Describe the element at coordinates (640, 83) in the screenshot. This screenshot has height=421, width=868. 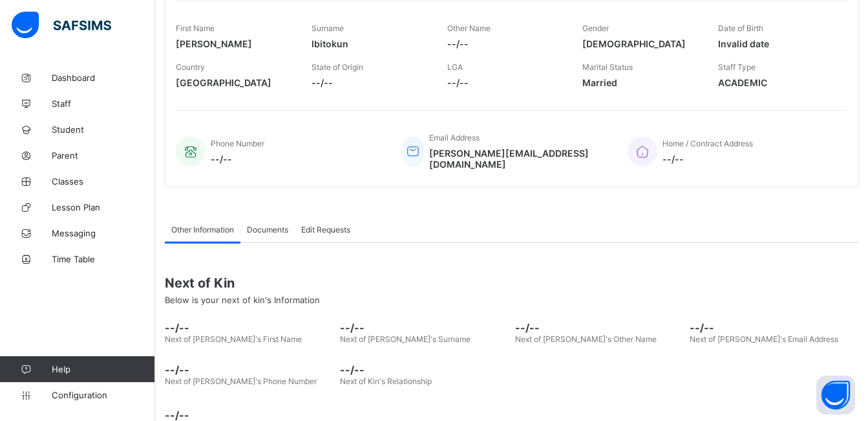
I see `span: Married` at that location.